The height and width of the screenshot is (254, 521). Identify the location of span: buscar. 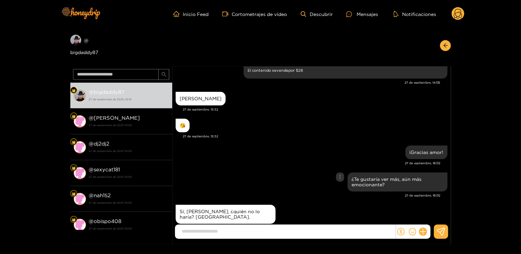
(164, 74).